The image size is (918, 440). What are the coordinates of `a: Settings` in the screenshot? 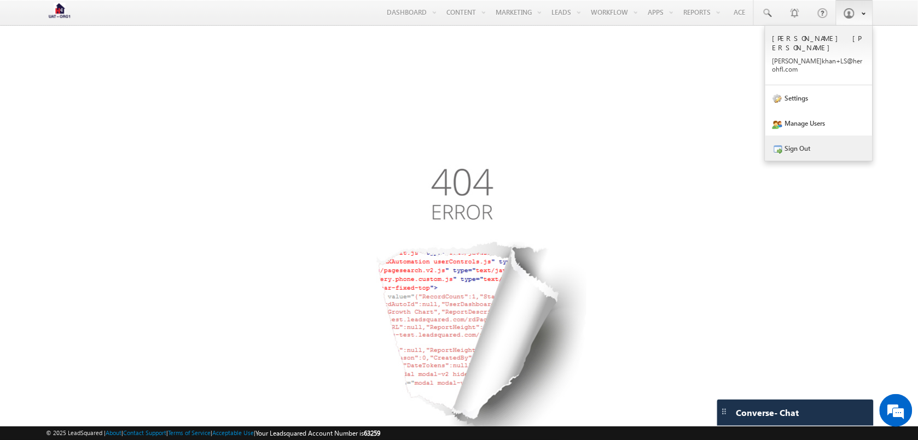 It's located at (819, 98).